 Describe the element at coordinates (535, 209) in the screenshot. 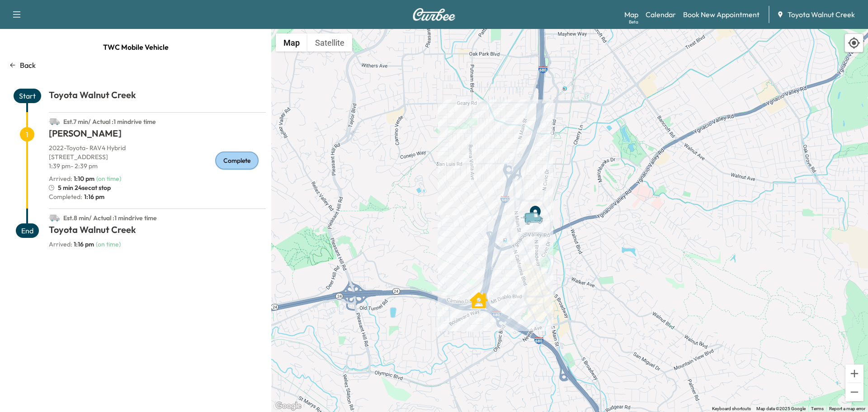

I see `gmp-advanced-marker: End Point` at that location.